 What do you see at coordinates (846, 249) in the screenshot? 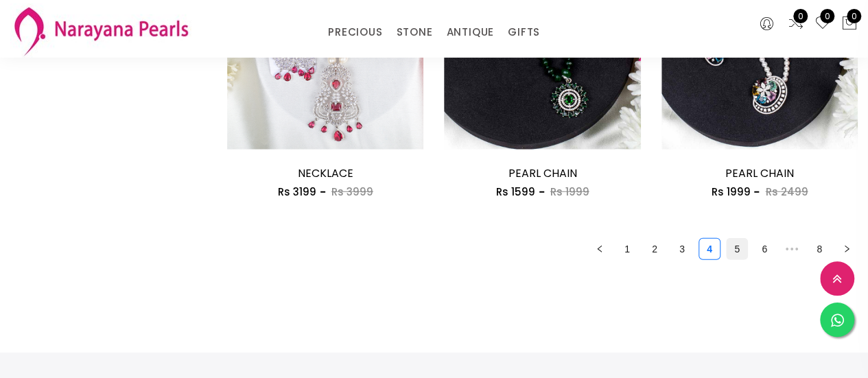
I see `span: right` at bounding box center [846, 249].